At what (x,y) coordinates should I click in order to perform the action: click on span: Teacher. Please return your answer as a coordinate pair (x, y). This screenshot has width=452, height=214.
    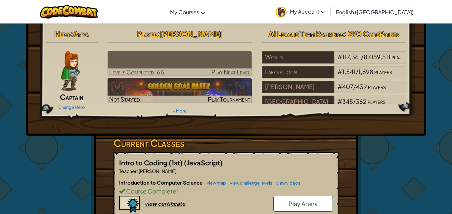
    Looking at the image, I should click on (128, 171).